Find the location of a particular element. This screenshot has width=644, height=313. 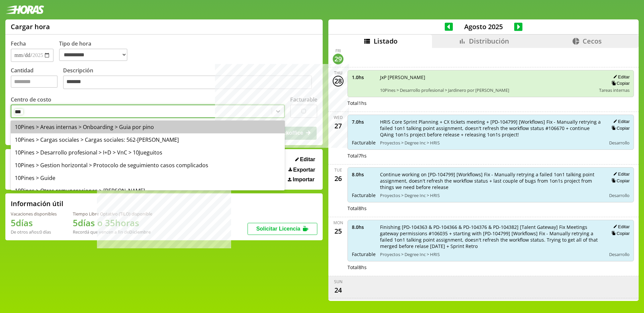

span: Listado is located at coordinates (385, 41).